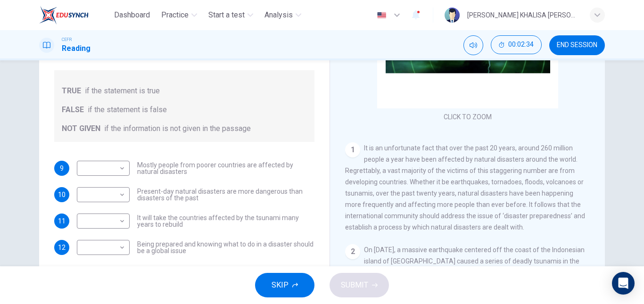  What do you see at coordinates (62, 168) in the screenshot?
I see `span: 9` at bounding box center [62, 168].